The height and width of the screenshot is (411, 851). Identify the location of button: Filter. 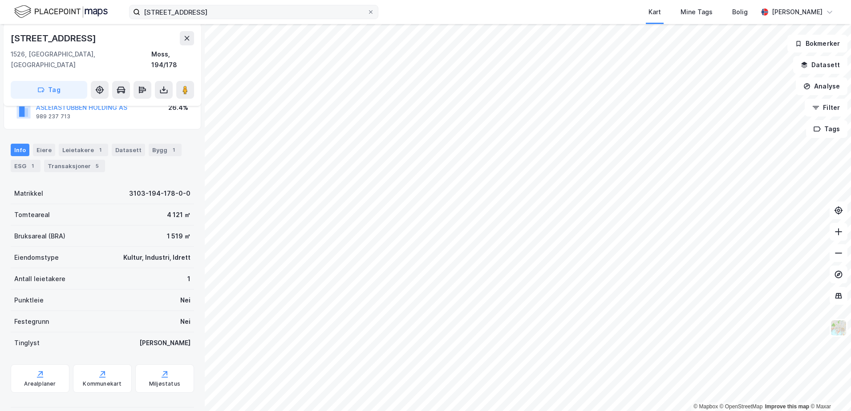
(826, 108).